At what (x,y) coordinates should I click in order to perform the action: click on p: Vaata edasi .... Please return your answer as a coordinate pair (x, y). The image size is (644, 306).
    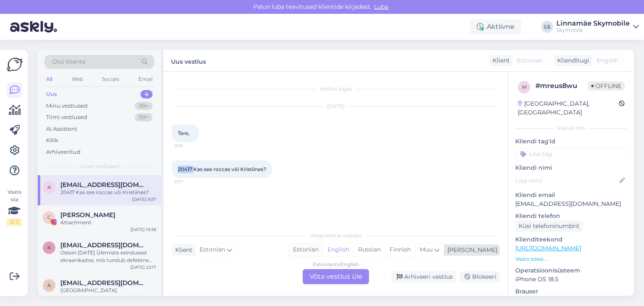
    Looking at the image, I should click on (571, 259).